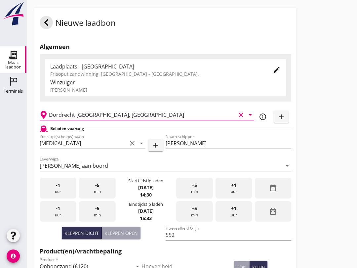 The image size is (357, 268). I want to click on div: Winzuiger, so click(165, 82).